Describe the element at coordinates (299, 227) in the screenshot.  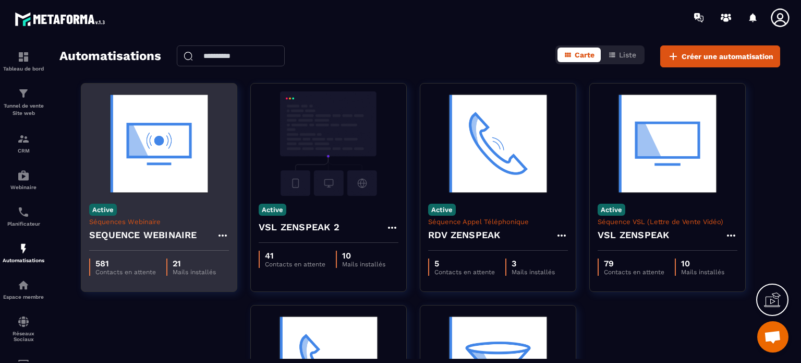
I see `h4: VSL ZENSPEAK 2` at that location.